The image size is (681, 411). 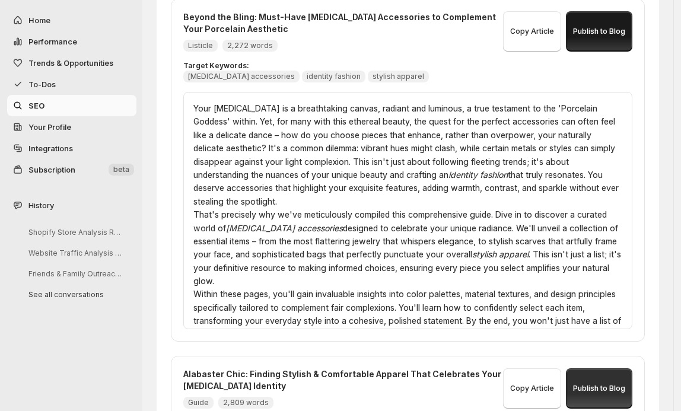 What do you see at coordinates (75, 294) in the screenshot?
I see `button: See all conversations` at bounding box center [75, 294].